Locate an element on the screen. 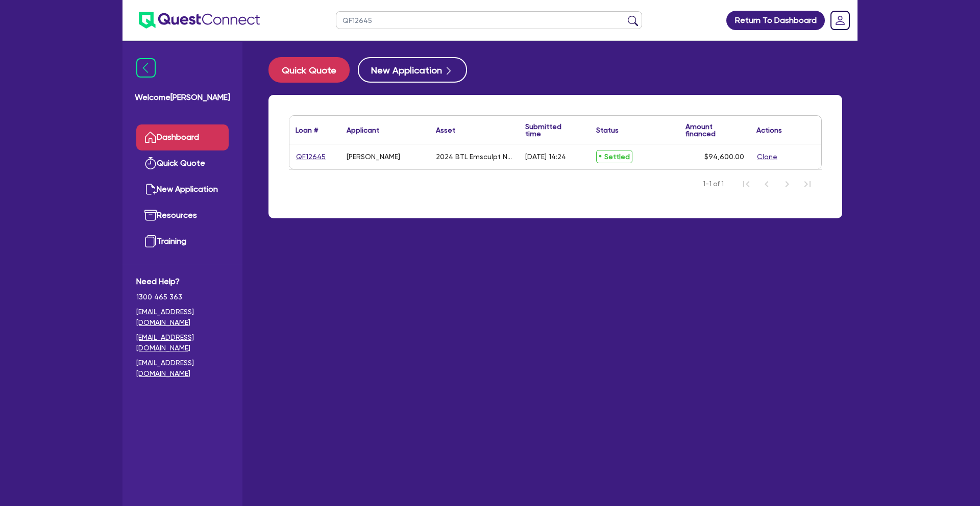 This screenshot has width=980, height=506. input: Search by name, application ID or mobile number... is located at coordinates (489, 20).